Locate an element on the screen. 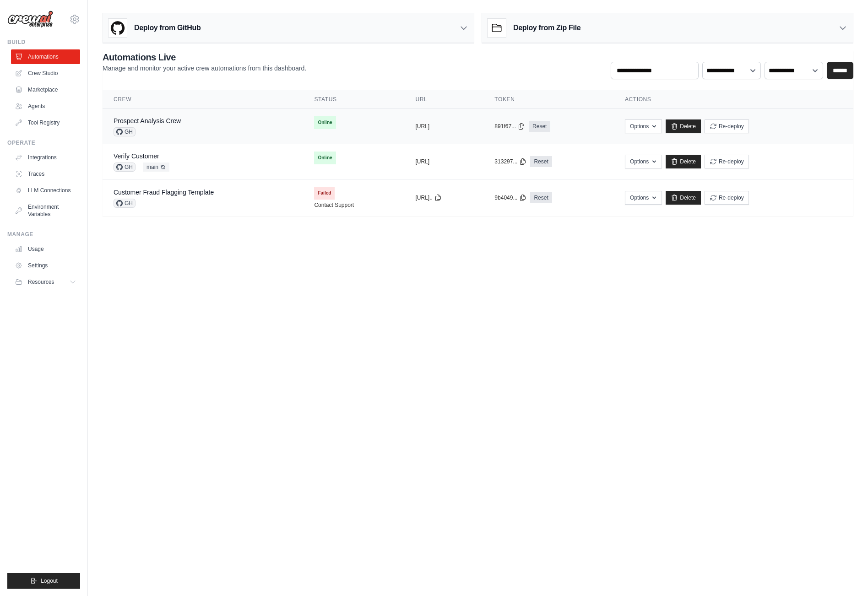 The height and width of the screenshot is (596, 868). a: Verify Customer is located at coordinates (136, 156).